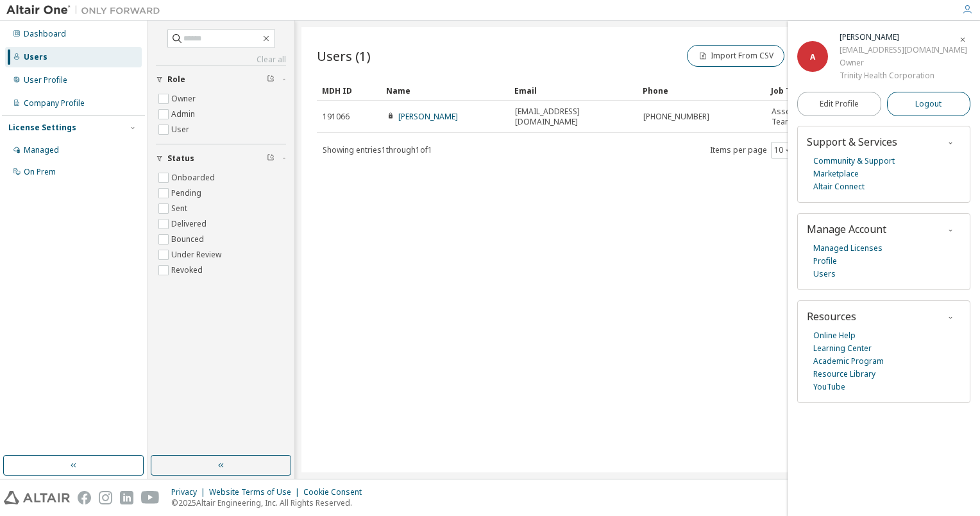 The image size is (980, 516). Describe the element at coordinates (176, 80) in the screenshot. I see `span: Role` at that location.